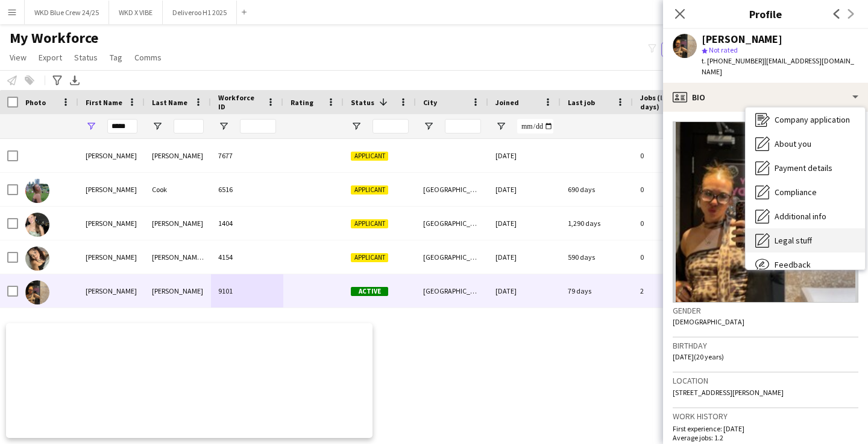  I want to click on app-action-btn: Advanced filters, so click(58, 81).